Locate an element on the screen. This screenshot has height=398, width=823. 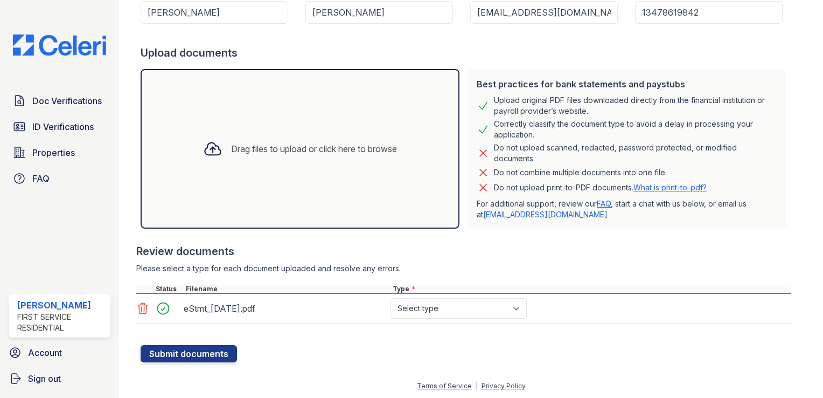
span: FAQ is located at coordinates (41, 178).